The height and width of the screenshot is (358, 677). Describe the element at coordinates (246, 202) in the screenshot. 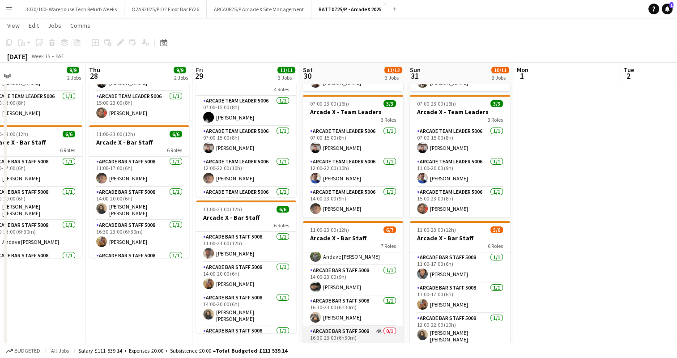

I see `app-card-role: Arcade Team Leader 50061/115:00-23:00 (8h)` at that location.